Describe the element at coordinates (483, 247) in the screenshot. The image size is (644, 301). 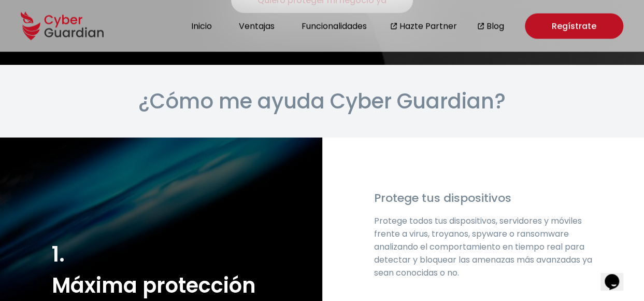
I see `p: Protege todos tus dispositivos, servidores y móviles frente a virus, troyanos, spyware o ransomwa...` at that location.